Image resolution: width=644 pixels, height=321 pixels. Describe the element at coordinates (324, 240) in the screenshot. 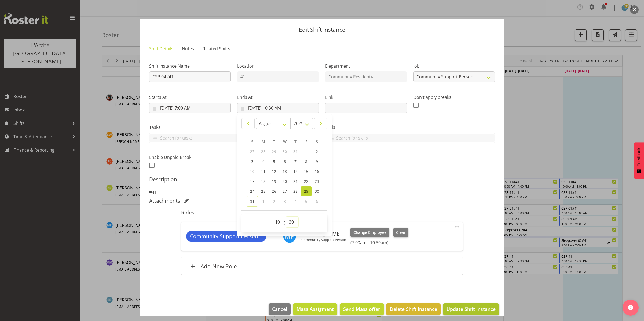

I see `p: Community Support Person` at that location.